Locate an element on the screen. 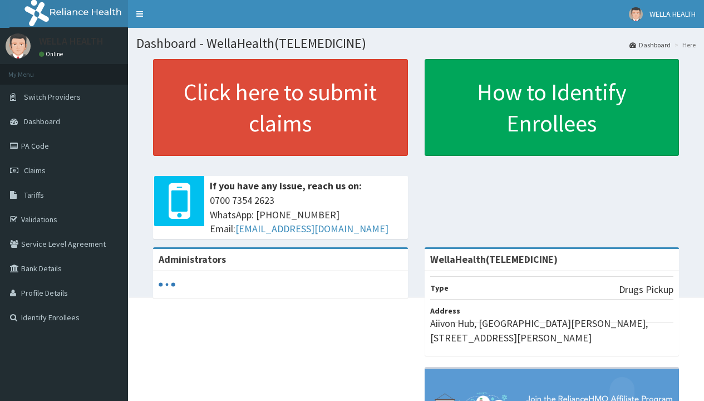 This screenshot has height=401, width=704. a: Dashboard is located at coordinates (650, 45).